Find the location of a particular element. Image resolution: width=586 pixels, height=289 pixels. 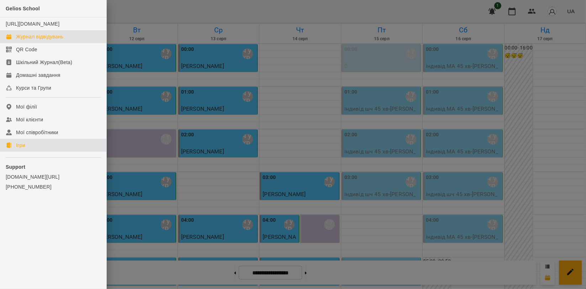

p: Support is located at coordinates (53, 167).